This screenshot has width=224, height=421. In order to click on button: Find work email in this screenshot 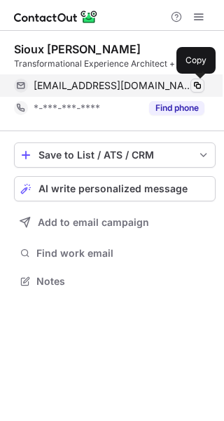, I will do `click(115, 253)`.